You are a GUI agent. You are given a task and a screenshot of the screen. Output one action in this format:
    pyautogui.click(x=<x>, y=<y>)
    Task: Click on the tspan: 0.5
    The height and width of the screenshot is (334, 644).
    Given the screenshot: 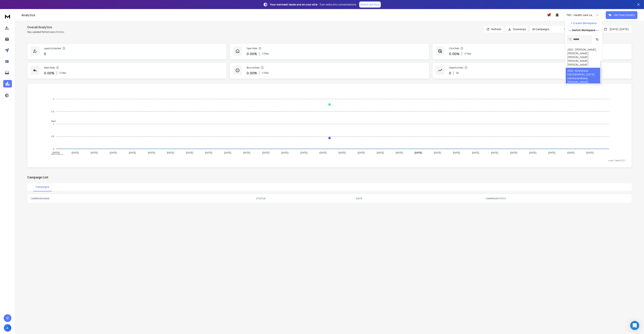 What is the action you would take?
    pyautogui.click(x=53, y=136)
    